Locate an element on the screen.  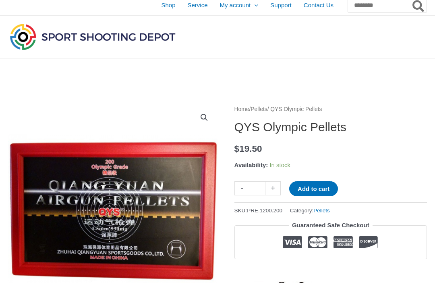
bdi: 19.50 is located at coordinates (248, 148).